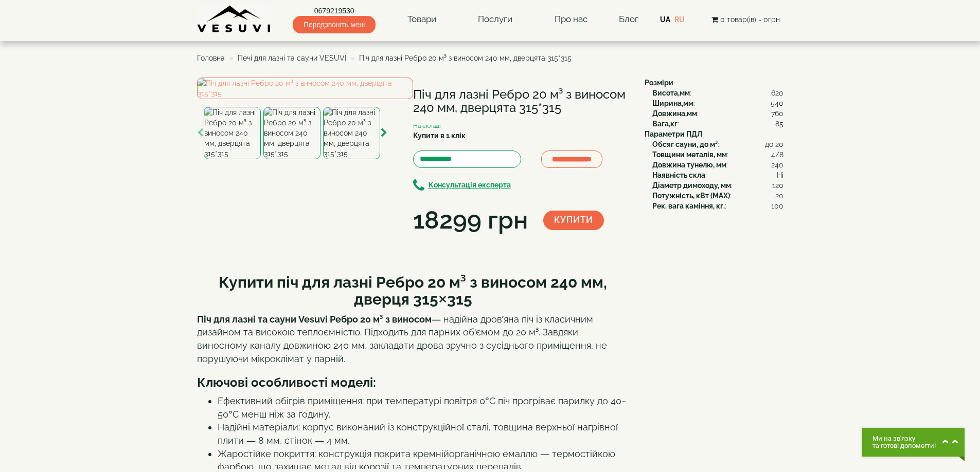 The height and width of the screenshot is (472, 980). Describe the element at coordinates (305, 88) in the screenshot. I see `a: Піч для лазні Ребро 20 м³ з виносом 240 мм, дверцята 315*315` at that location.